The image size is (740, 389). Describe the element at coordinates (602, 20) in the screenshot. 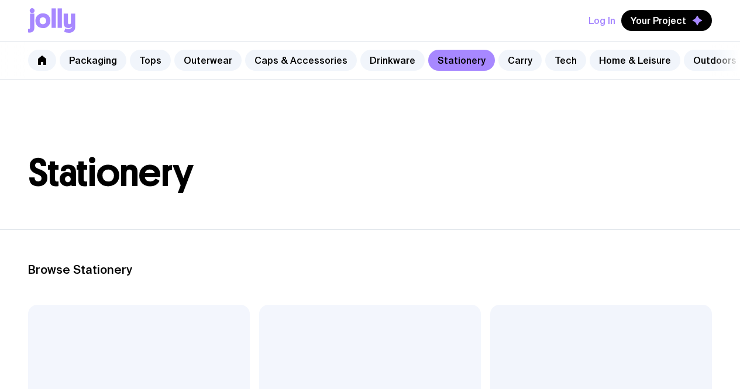

I see `button: Log In` at that location.